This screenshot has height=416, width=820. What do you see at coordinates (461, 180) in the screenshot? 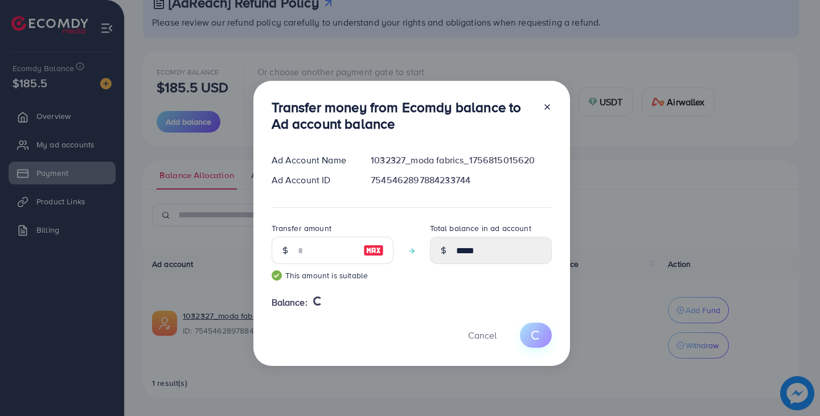
I see `div: 7545462897884233744` at bounding box center [461, 180].